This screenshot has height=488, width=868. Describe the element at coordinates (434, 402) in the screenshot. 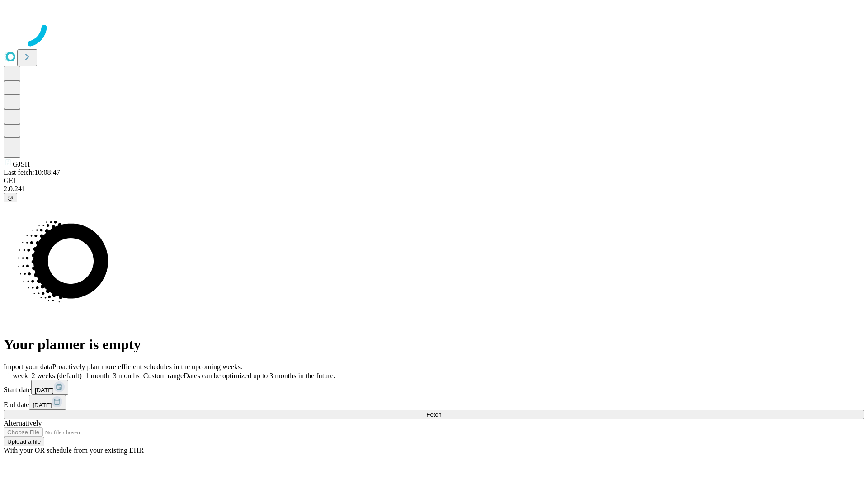

I see `div: End date` at that location.